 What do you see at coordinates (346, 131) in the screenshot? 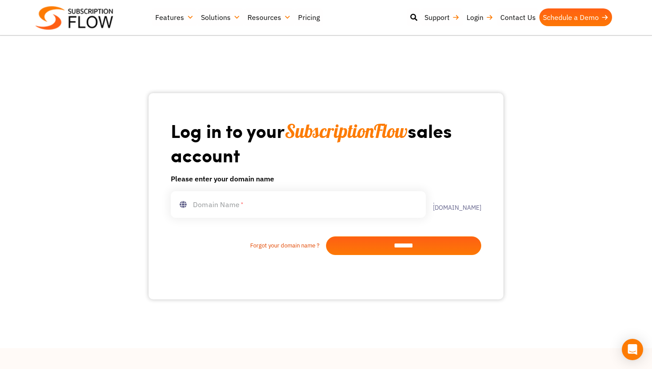
I see `span: SubscriptionFlow` at bounding box center [346, 131].